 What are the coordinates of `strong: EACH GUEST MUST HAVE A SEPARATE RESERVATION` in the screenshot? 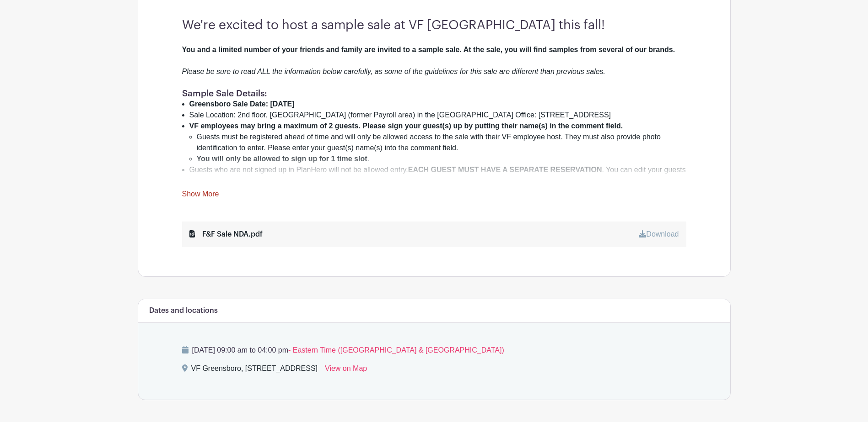 It's located at (505, 170).